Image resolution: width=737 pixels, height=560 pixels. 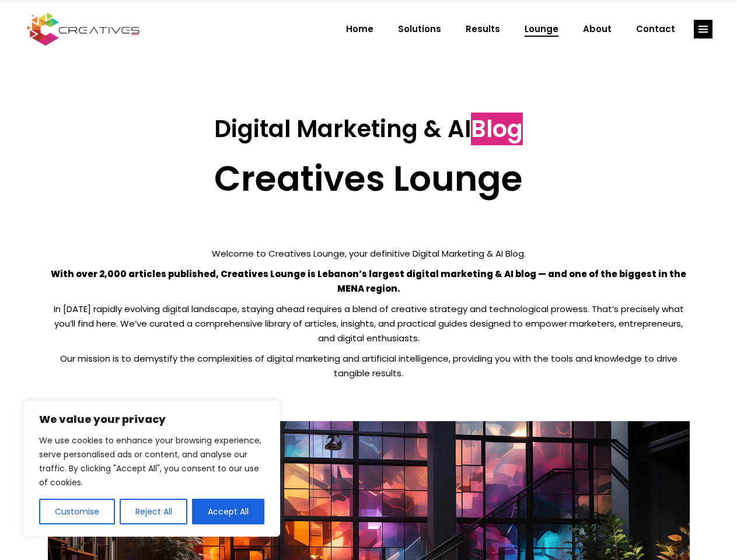 What do you see at coordinates (83, 29) in the screenshot?
I see `img: Creatives` at bounding box center [83, 29].